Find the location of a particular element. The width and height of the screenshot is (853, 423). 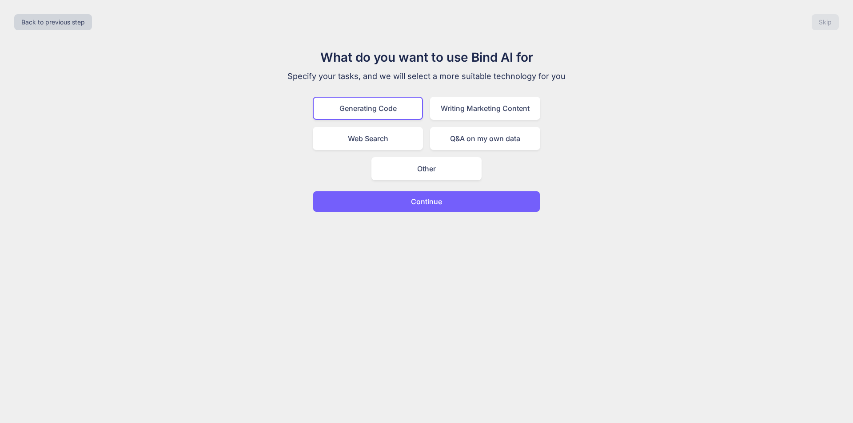

p: Continue is located at coordinates (427, 202).